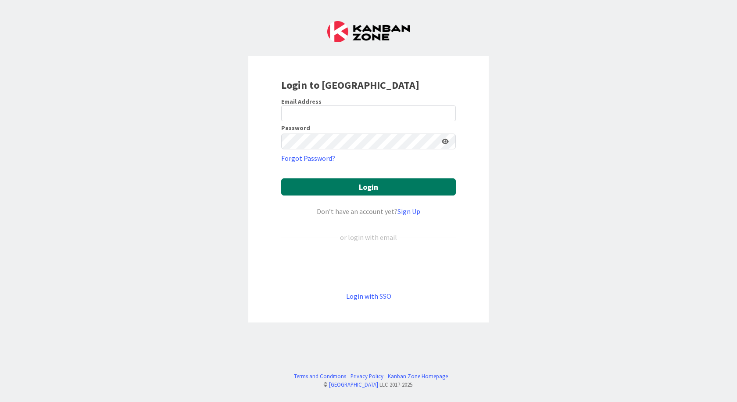 The image size is (737, 402). I want to click on label: Email Address, so click(301, 101).